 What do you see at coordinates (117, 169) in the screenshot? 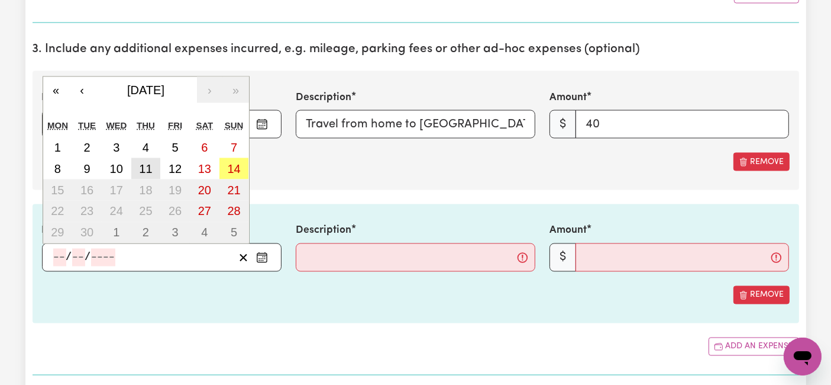
I see `abbr: 10 September 2025` at bounding box center [117, 169].